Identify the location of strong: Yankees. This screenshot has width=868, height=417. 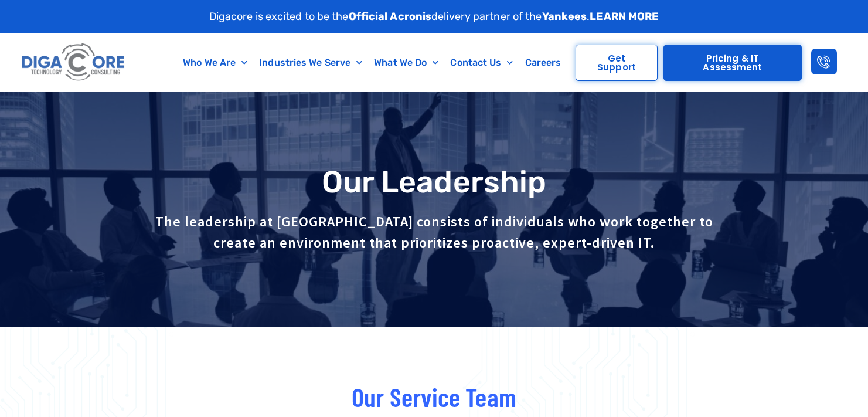
(565, 17).